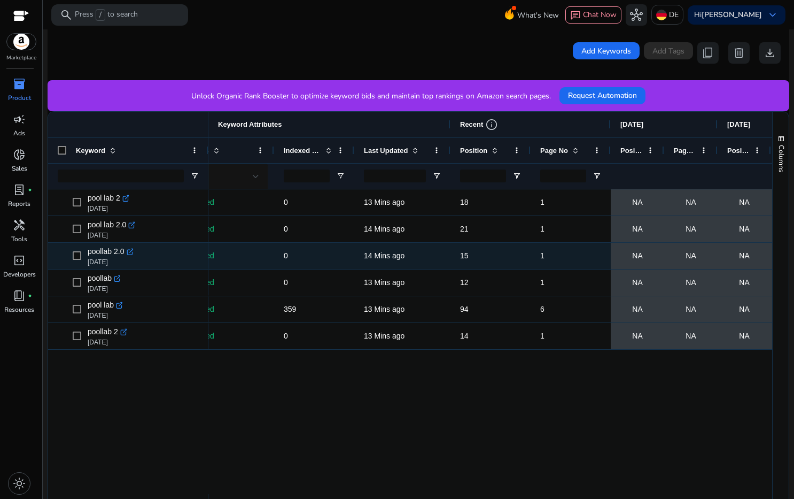 The image size is (794, 499). I want to click on span: lab_profile, so click(19, 190).